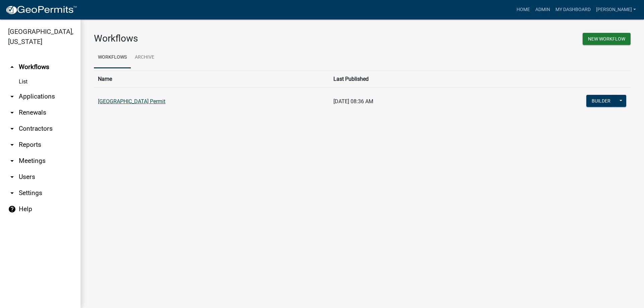 This screenshot has width=644, height=308. I want to click on th: Name, so click(212, 79).